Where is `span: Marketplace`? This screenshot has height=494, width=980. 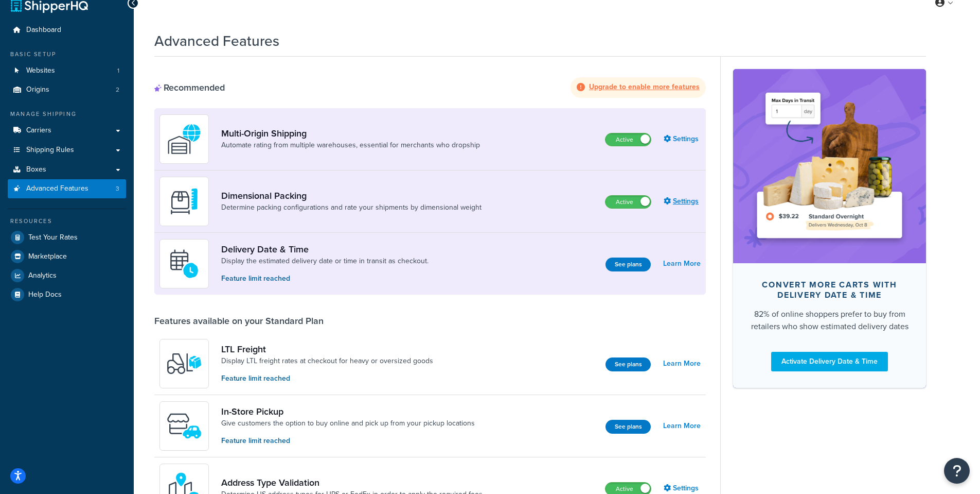 span: Marketplace is located at coordinates (47, 256).